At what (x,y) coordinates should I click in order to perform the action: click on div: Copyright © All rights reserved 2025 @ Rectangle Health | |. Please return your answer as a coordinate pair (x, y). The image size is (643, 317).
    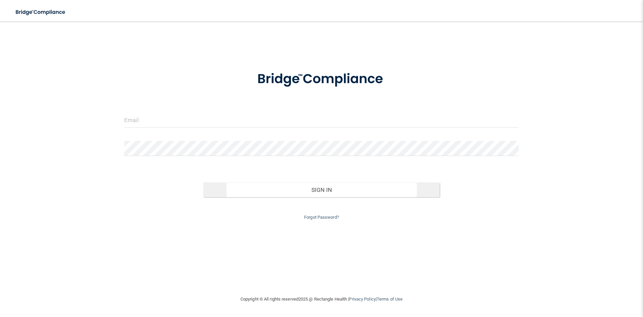
    Looking at the image, I should click on (322, 299).